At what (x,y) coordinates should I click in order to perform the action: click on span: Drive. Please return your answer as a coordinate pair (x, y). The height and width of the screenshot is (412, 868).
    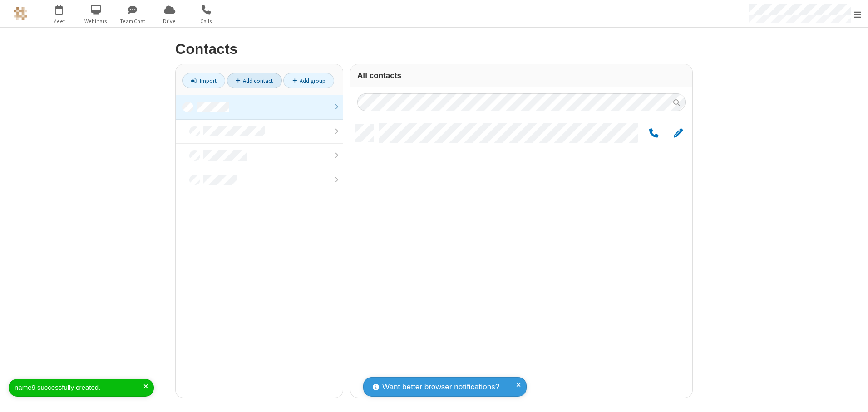
    Looking at the image, I should click on (169, 21).